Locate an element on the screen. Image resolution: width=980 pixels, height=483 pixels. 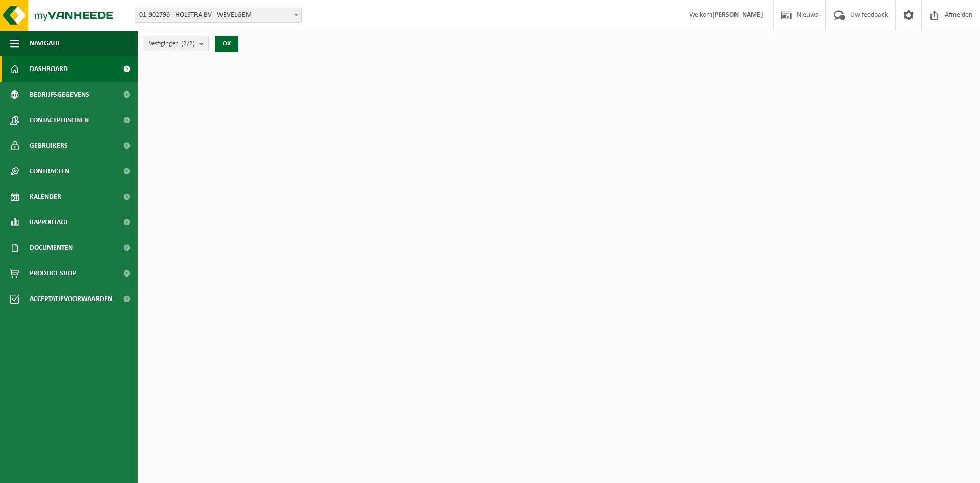
span: Rapportage is located at coordinates (49, 222).